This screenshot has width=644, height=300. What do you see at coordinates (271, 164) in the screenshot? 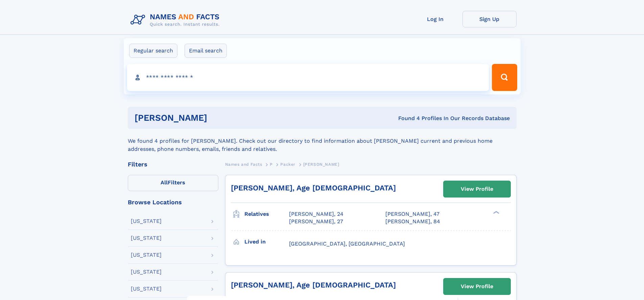
I see `a: P` at bounding box center [271, 164].